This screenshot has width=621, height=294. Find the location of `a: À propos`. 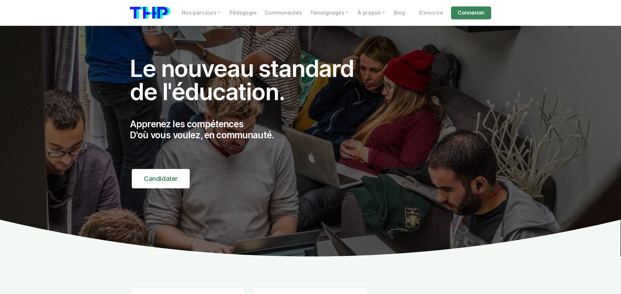

a: À propos is located at coordinates (372, 13).